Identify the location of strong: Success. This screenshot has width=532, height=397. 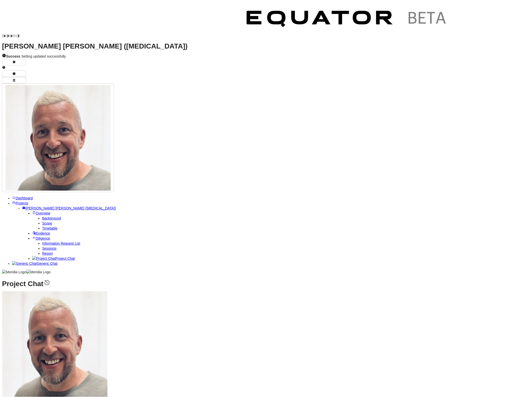
(13, 56).